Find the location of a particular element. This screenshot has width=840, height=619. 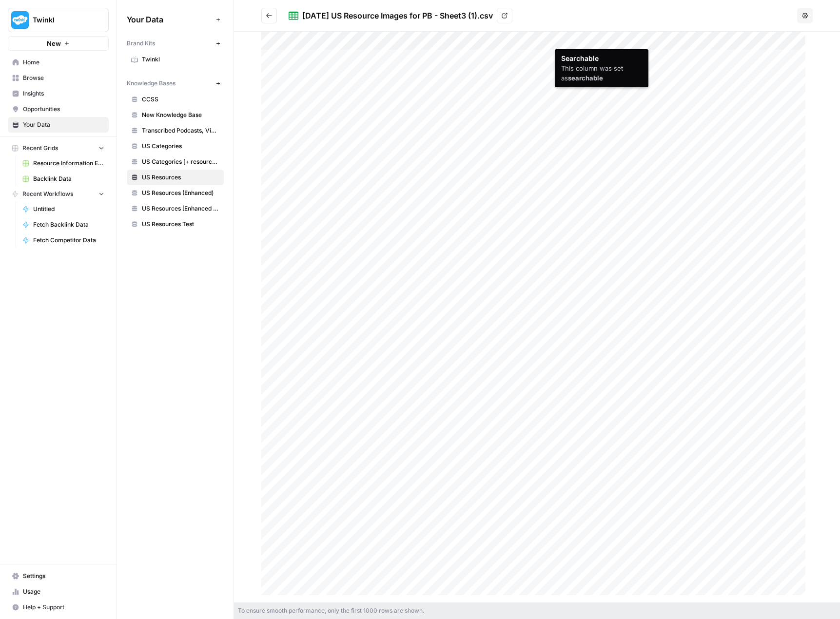

span: US Categories is located at coordinates (181, 147).